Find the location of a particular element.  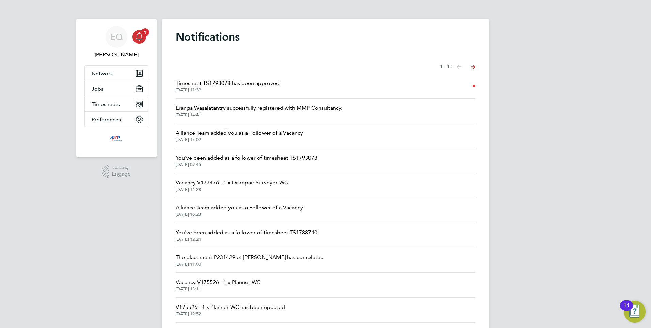

span: Timesheets is located at coordinates (106, 104).